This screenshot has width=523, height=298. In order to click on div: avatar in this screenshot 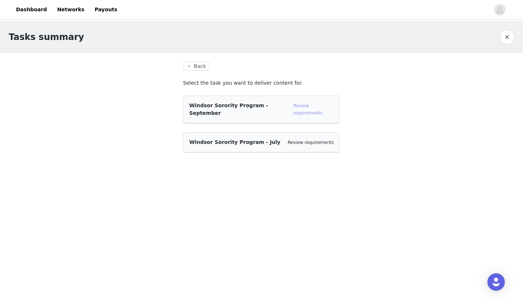, I will do `click(499, 10)`.